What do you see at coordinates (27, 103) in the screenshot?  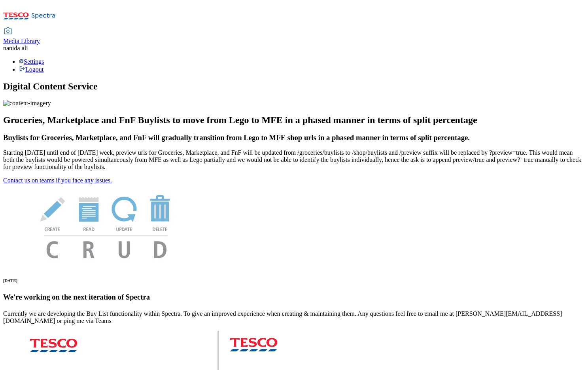 I see `img: content-imagery` at bounding box center [27, 103].